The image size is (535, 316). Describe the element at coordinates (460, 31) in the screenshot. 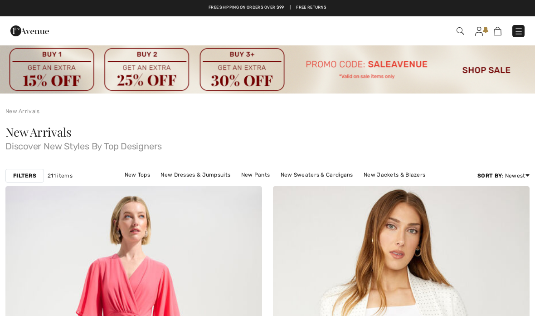

I see `img: Search` at that location.